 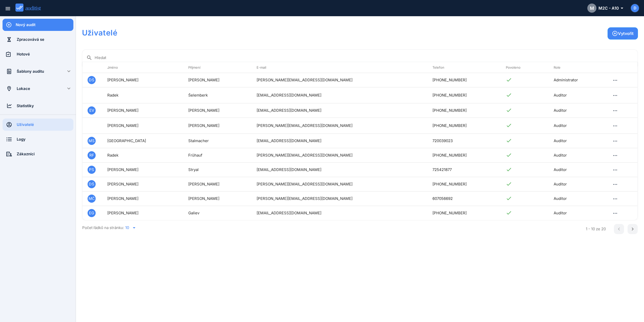 What do you see at coordinates (100, 32) in the screenshot?
I see `h1: Uživatelé` at bounding box center [100, 32].